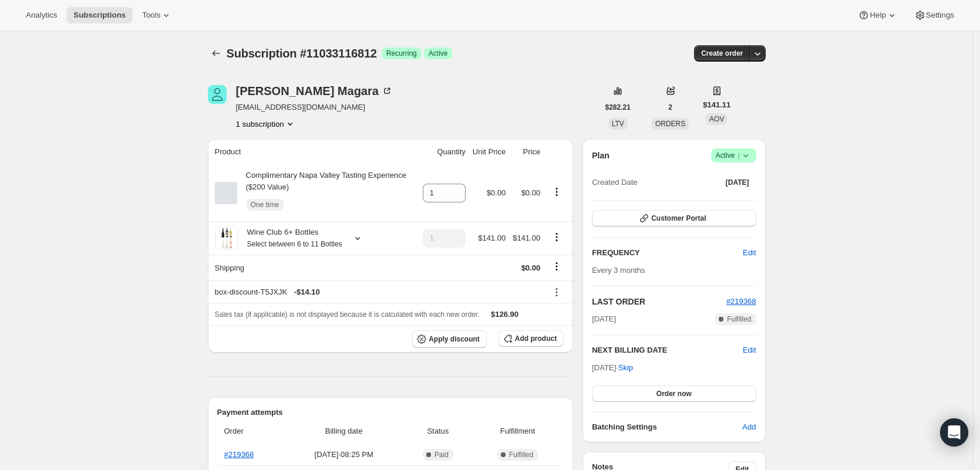 The width and height of the screenshot is (980, 470). What do you see at coordinates (940, 15) in the screenshot?
I see `span: Settings` at bounding box center [940, 15].